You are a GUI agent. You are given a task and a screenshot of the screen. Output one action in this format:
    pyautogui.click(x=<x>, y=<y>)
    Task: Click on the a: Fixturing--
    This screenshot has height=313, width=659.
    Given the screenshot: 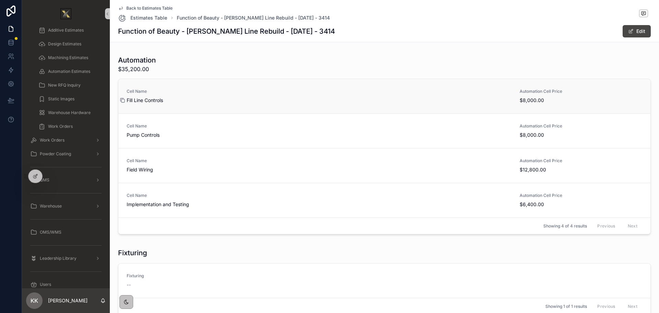 What is the action you would take?
    pyautogui.click(x=385, y=281)
    